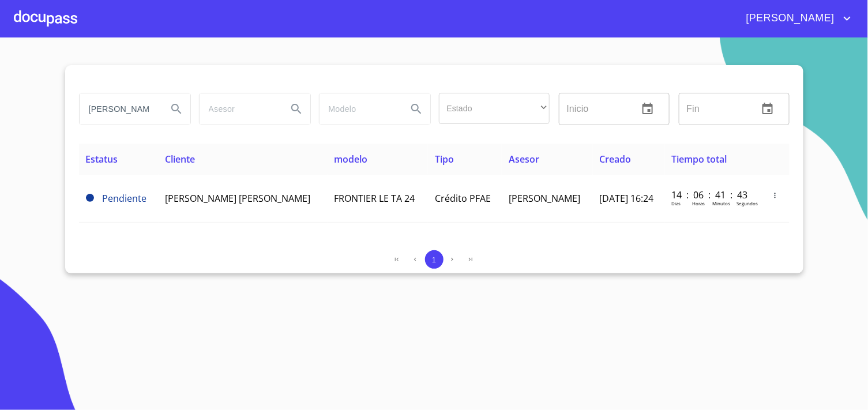 The height and width of the screenshot is (410, 868). What do you see at coordinates (747, 203) in the screenshot?
I see `p: Segundos` at bounding box center [747, 203].